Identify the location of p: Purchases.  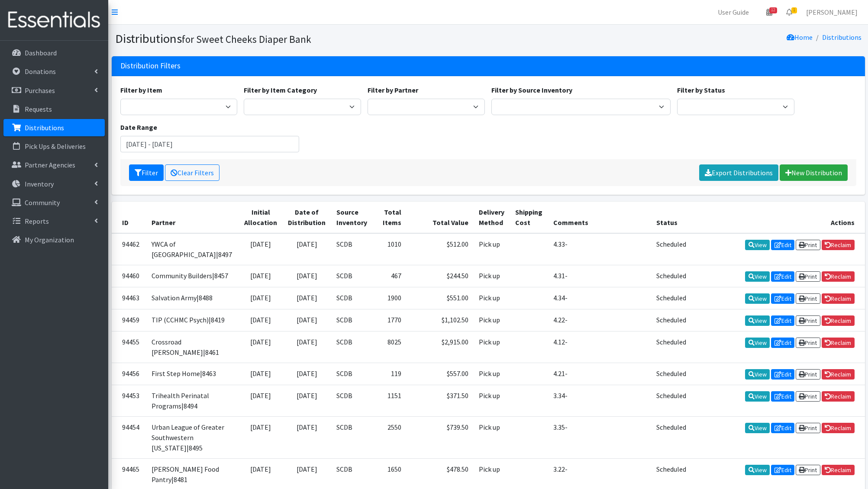
(40, 90).